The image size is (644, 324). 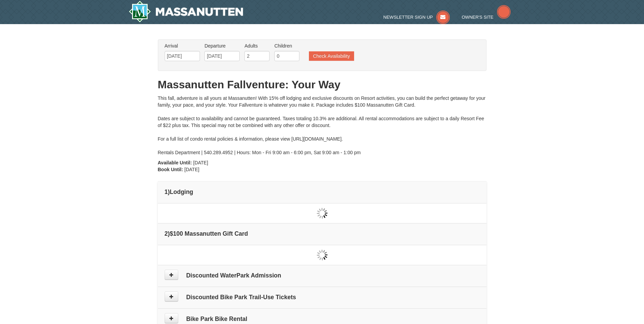 What do you see at coordinates (331, 56) in the screenshot?
I see `button: Check Availability` at bounding box center [331, 56].